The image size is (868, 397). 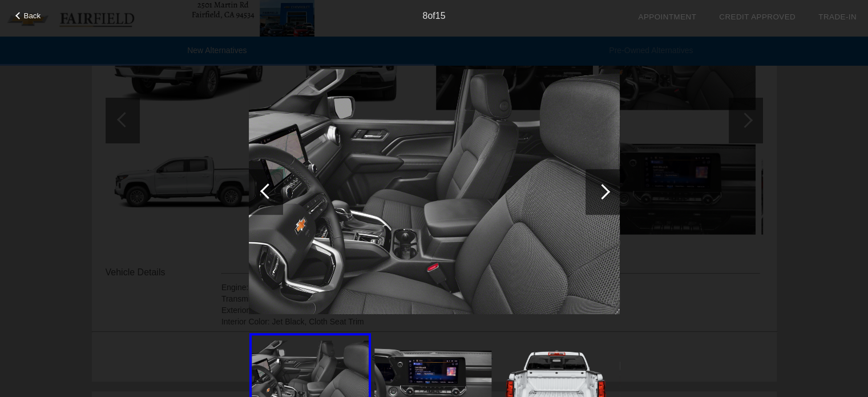 What do you see at coordinates (425, 15) in the screenshot?
I see `span: 8` at bounding box center [425, 15].